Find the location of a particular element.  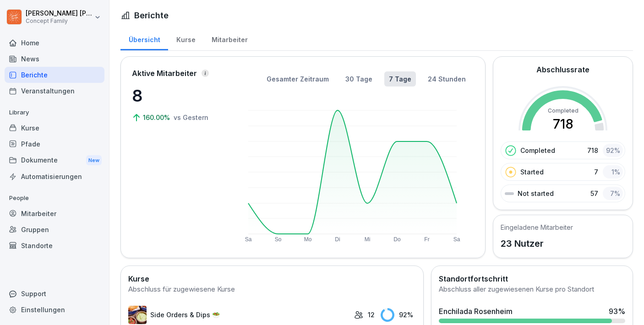

text: Do is located at coordinates (397, 240).